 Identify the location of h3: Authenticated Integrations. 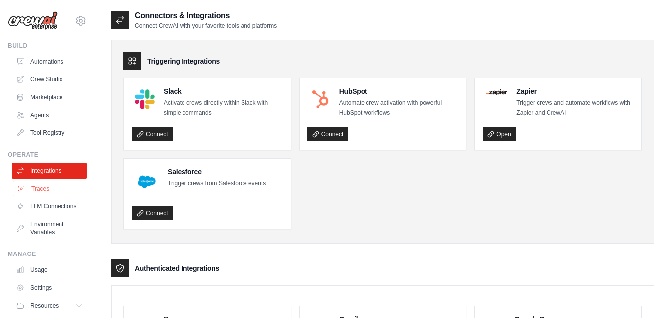
(177, 268).